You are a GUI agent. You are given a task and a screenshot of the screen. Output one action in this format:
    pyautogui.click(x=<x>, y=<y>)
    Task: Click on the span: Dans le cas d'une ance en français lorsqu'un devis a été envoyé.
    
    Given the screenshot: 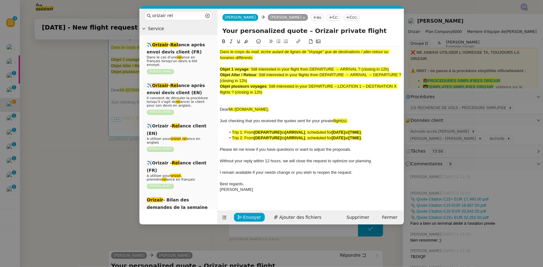 What is the action you would take?
    pyautogui.click(x=172, y=61)
    